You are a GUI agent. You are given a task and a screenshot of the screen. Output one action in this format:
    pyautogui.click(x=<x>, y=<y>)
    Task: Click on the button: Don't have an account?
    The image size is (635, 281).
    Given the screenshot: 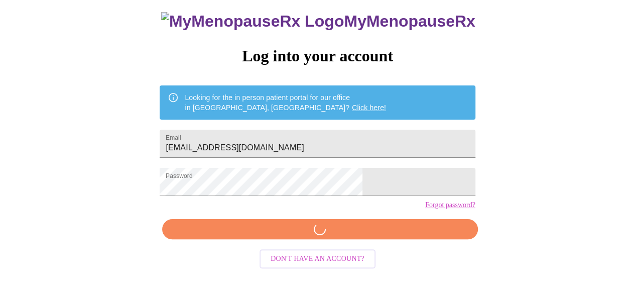 What is the action you would take?
    pyautogui.click(x=317, y=259)
    